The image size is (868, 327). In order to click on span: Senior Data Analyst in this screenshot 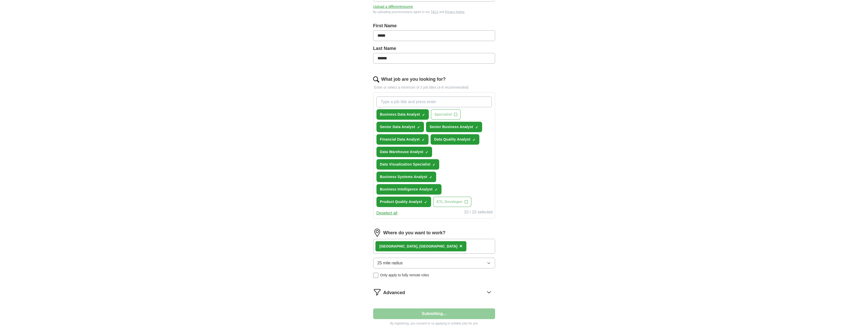, I will do `click(398, 127)`.